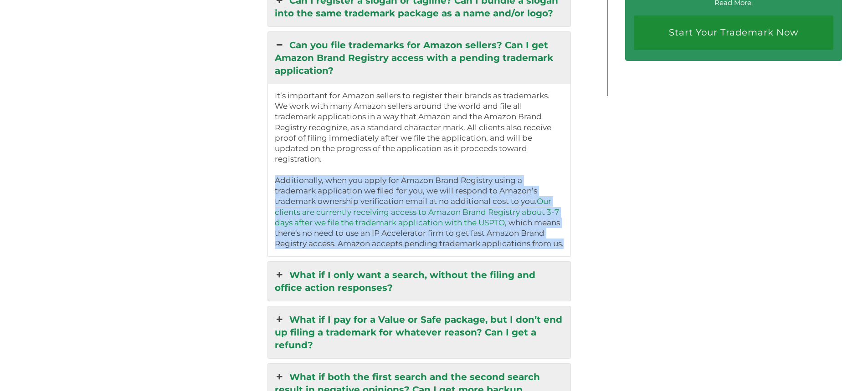 This screenshot has width=868, height=391. I want to click on a: Our clients are currently receiving access to Amazon Brand Registry about 3-7 days after we file ..., so click(417, 212).